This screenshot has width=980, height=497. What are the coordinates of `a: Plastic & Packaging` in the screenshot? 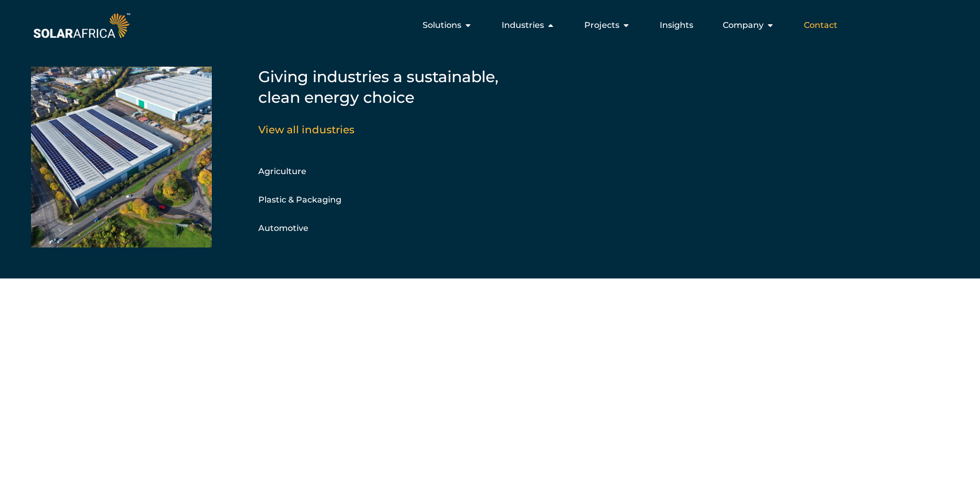 It's located at (300, 200).